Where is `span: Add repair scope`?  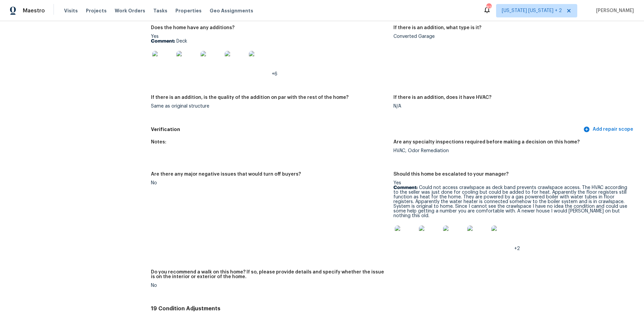 span: Add repair scope is located at coordinates (609, 130).